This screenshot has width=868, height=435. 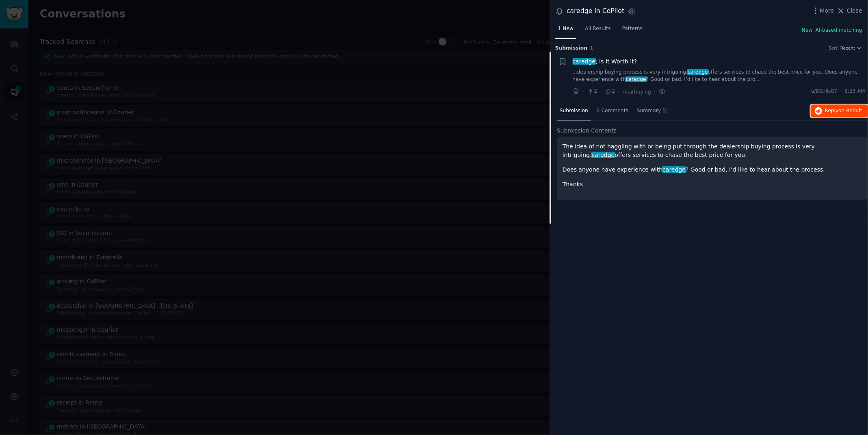 What do you see at coordinates (632, 31) in the screenshot?
I see `a: Patterns` at bounding box center [632, 31].